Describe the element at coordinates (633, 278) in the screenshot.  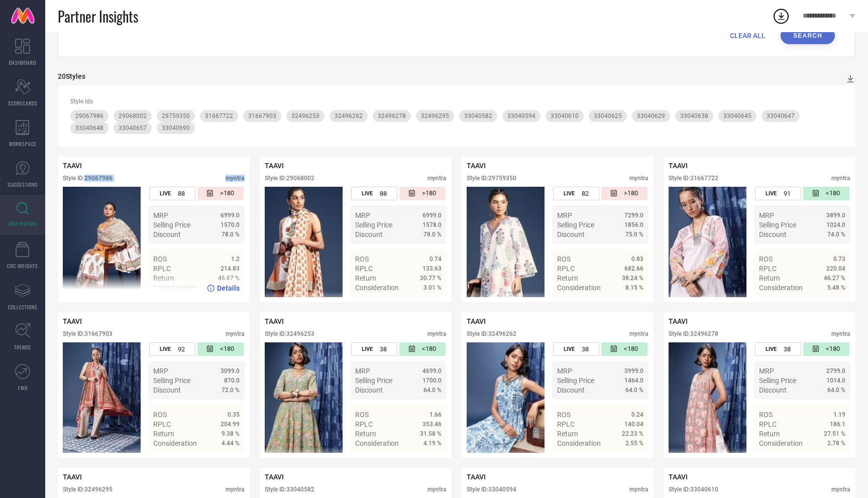
I see `span: 38.24 %` at that location.